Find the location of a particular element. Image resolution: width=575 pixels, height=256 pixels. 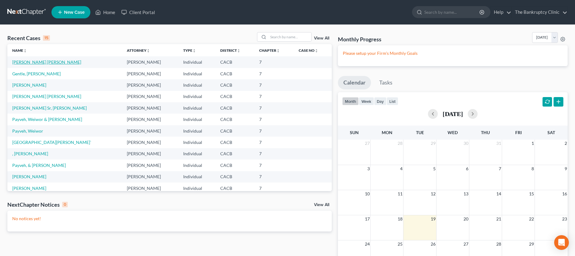

span: 1 is located at coordinates (533, 143).